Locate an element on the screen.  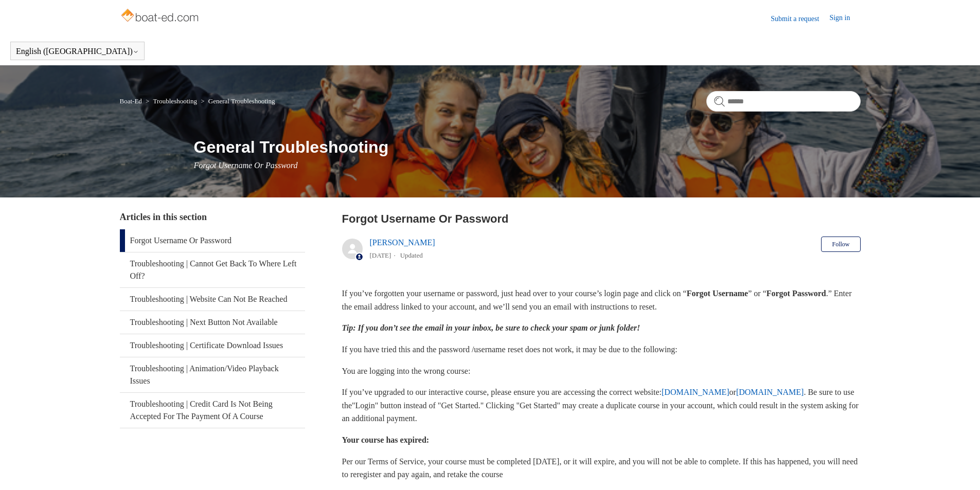
a: Troubleshooting | Animation/Video Playback Issues is located at coordinates (212, 375).